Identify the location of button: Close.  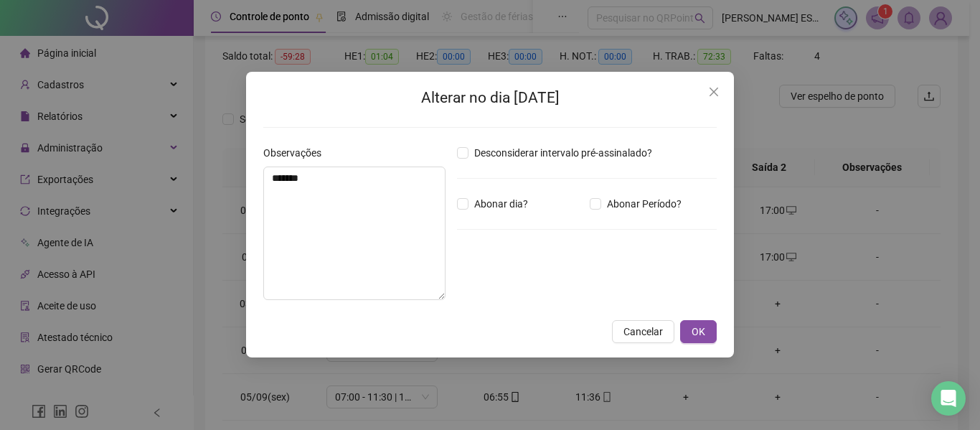
(713, 92).